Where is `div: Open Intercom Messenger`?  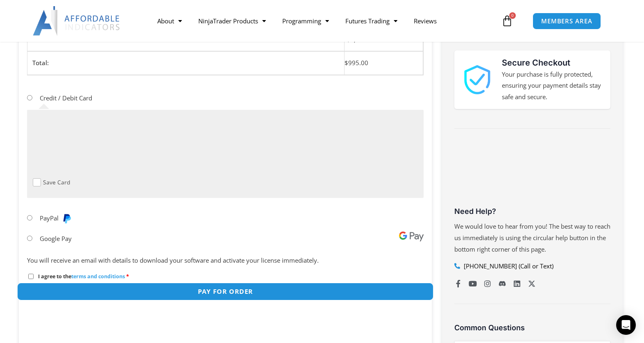 div: Open Intercom Messenger is located at coordinates (626, 325).